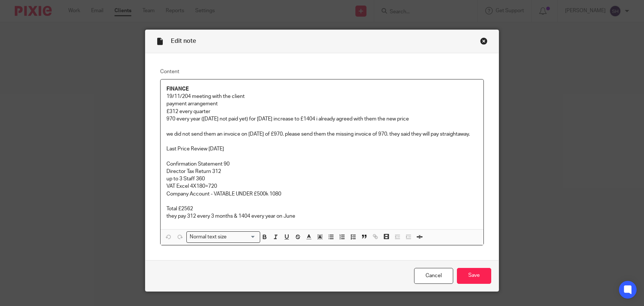 This screenshot has width=644, height=306. What do you see at coordinates (322, 194) in the screenshot?
I see `p: Company Account - VATABLE UNDER £500k 1080` at bounding box center [322, 194].